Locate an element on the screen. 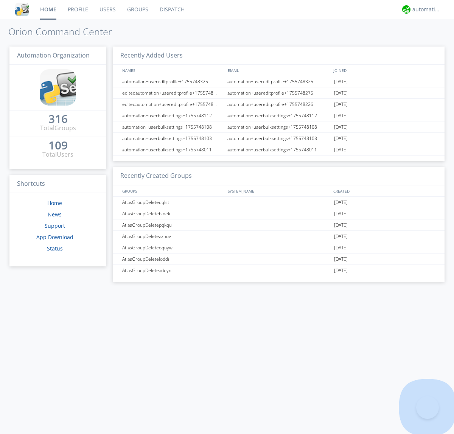 This screenshot has width=454, height=434. a: 316 is located at coordinates (58, 119).